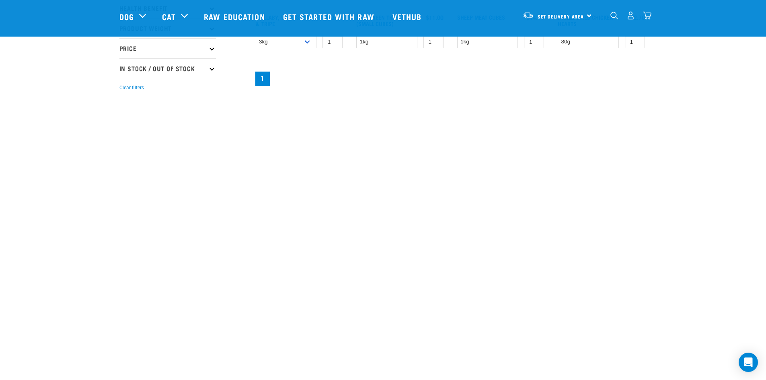  Describe the element at coordinates (749, 362) in the screenshot. I see `div: Open Intercom Messenger` at that location.